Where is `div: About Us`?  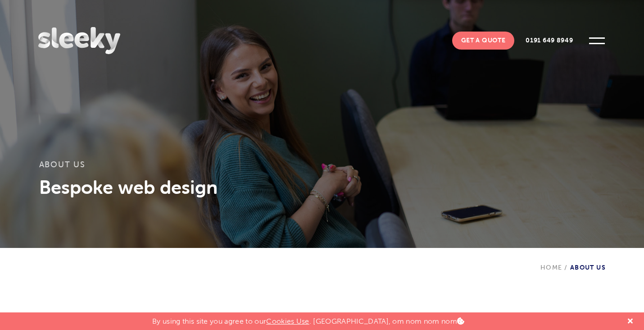
div: About Us is located at coordinates (573, 260).